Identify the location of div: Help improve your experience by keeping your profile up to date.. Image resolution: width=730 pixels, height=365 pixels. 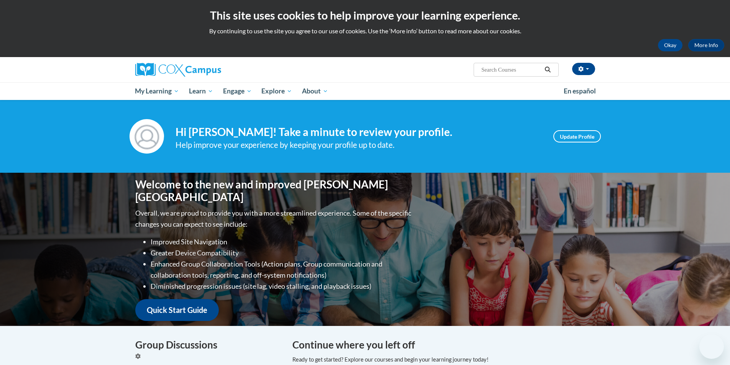
(359, 145).